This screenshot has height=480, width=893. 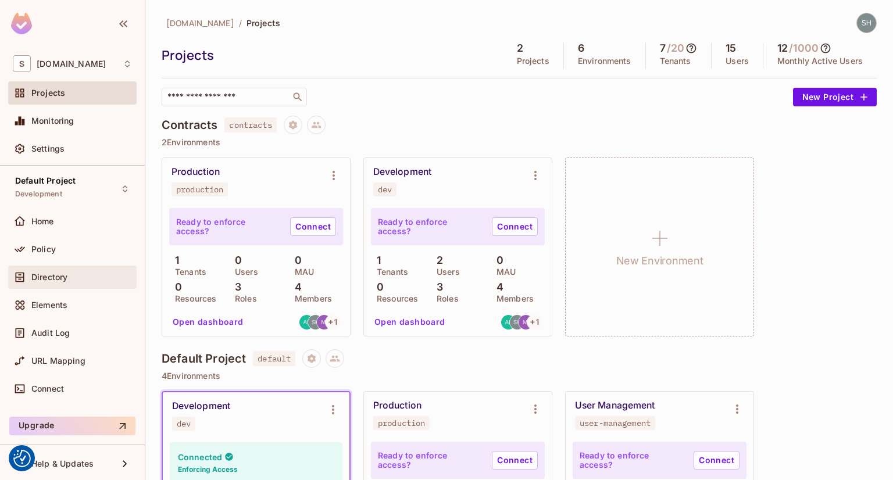 What do you see at coordinates (250, 125) in the screenshot?
I see `span: contracts` at bounding box center [250, 125].